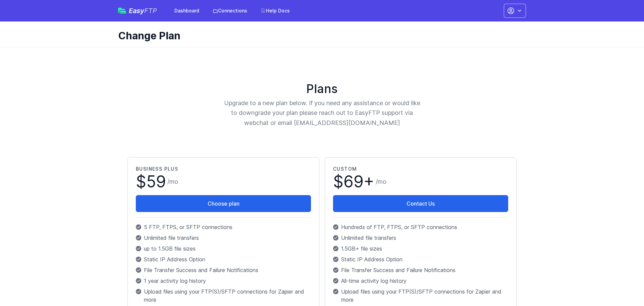  Describe the element at coordinates (358, 181) in the screenshot. I see `span: 69+` at that location.